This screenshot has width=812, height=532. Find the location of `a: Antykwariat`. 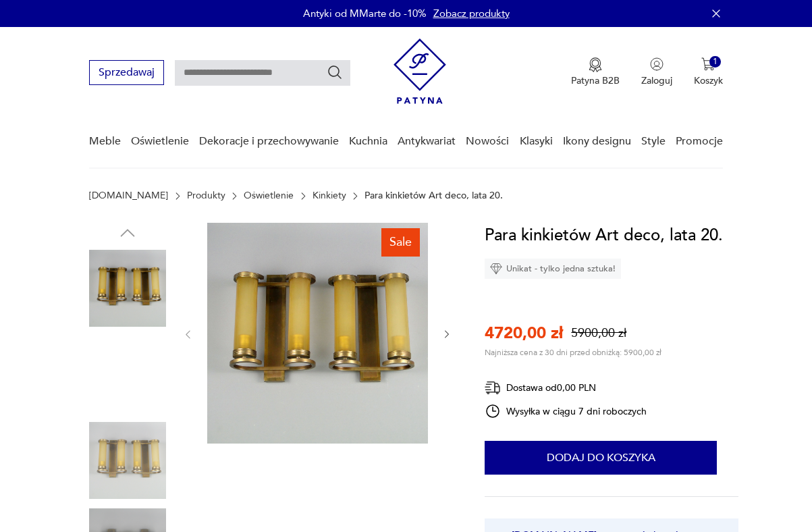

a: Antykwariat is located at coordinates (427, 141).